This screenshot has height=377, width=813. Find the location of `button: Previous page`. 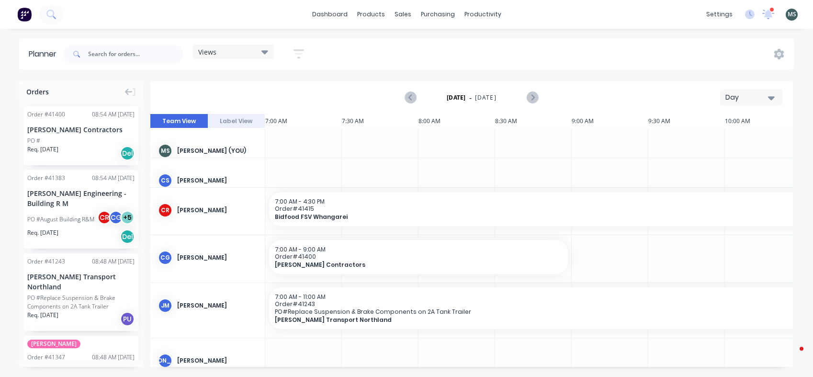

button: Previous page is located at coordinates (411, 97).